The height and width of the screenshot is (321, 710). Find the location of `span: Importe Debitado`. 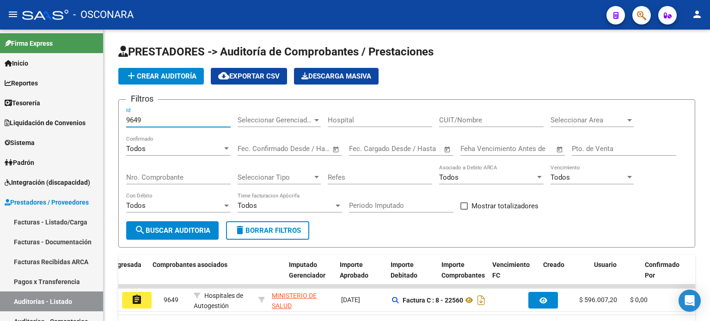

span: Importe Debitado is located at coordinates (404, 270).